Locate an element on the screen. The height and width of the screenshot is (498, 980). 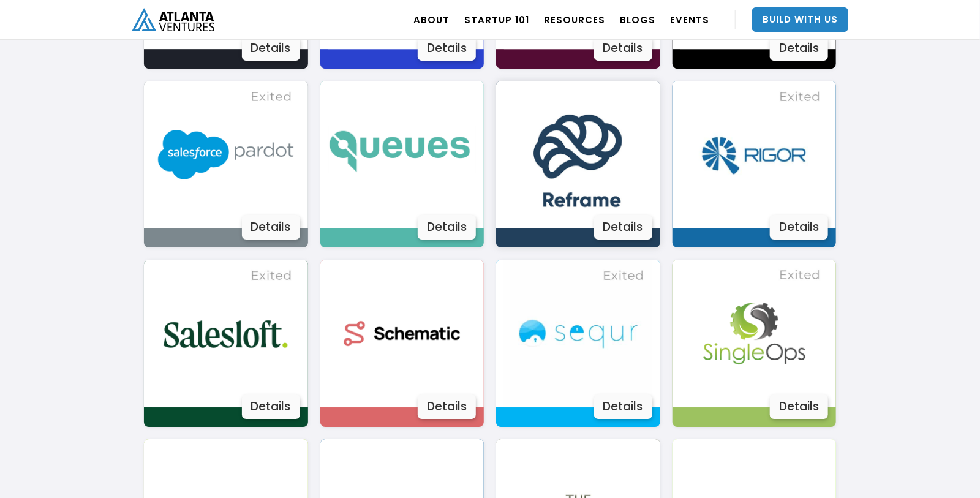
a: Startup 101 is located at coordinates (496, 19).